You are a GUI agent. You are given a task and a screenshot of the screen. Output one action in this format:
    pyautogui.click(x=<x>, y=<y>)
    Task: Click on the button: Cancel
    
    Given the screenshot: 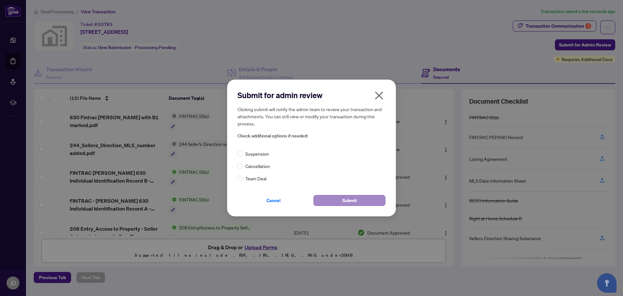 What is the action you would take?
    pyautogui.click(x=274, y=200)
    